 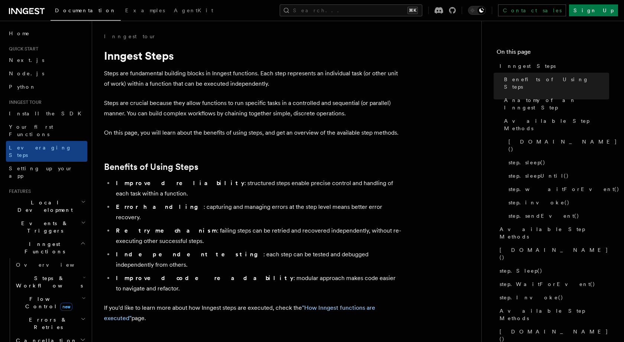 What do you see at coordinates (50, 265) in the screenshot?
I see `a: Overview` at bounding box center [50, 265].